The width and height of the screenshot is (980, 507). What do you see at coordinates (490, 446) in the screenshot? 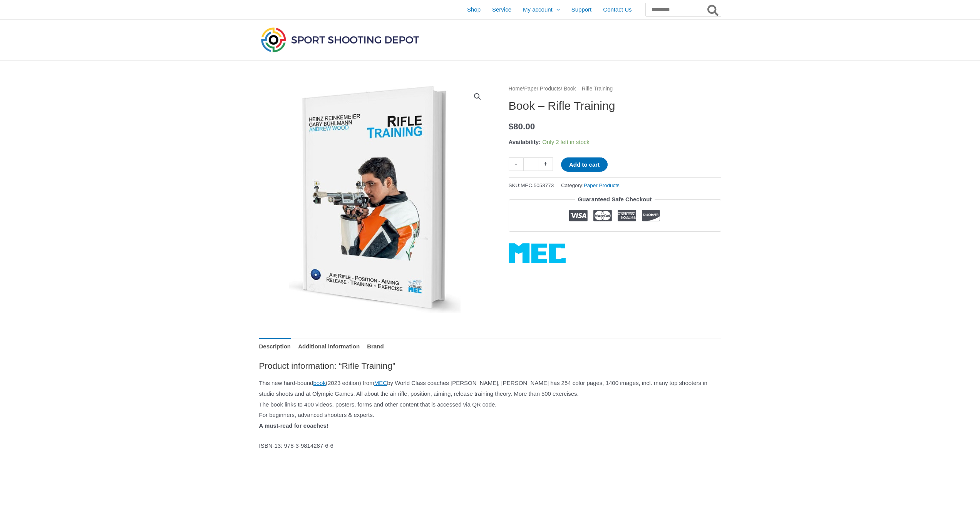
I see `p: ISBN-13: 978-3-9814287-6-6` at bounding box center [490, 446].